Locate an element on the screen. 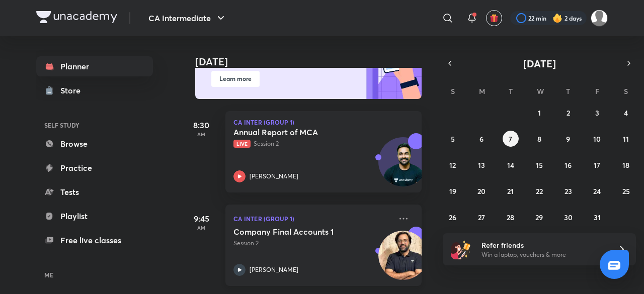  img: avatar is located at coordinates (494, 18).